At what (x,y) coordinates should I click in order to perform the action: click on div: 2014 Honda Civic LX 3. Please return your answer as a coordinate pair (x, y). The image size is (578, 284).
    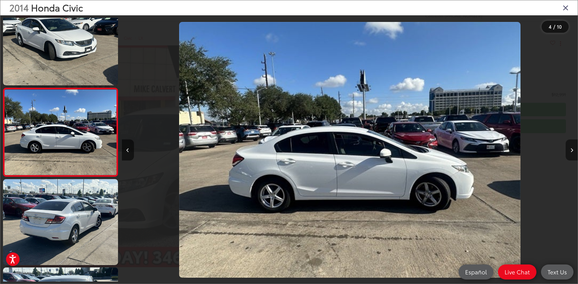
    Looking at the image, I should click on (350, 150).